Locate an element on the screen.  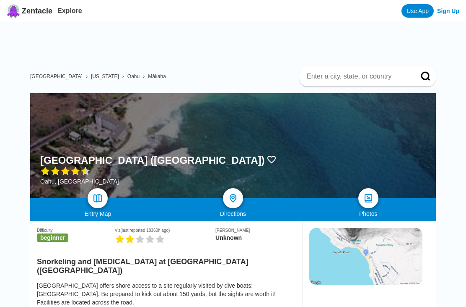
a: directions is located at coordinates (233, 198).